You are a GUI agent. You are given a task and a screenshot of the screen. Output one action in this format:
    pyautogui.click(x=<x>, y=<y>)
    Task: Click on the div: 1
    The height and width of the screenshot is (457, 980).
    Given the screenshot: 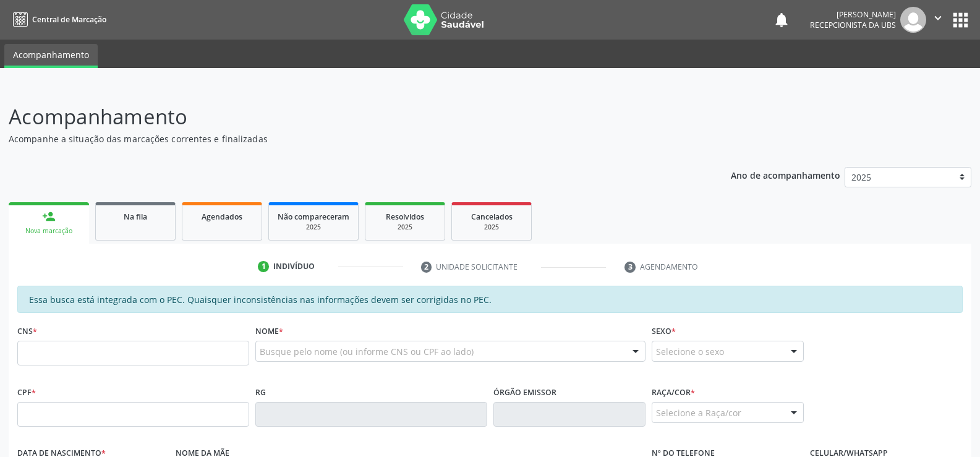 What is the action you would take?
    pyautogui.click(x=263, y=267)
    